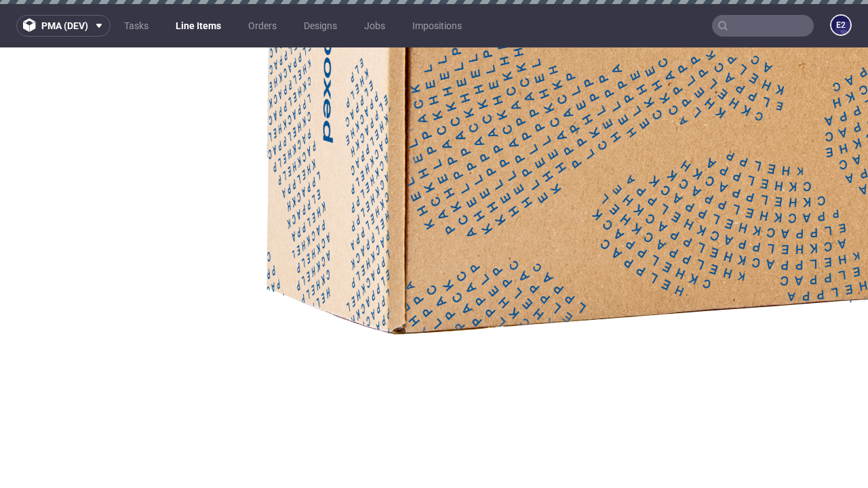 Image resolution: width=868 pixels, height=488 pixels. I want to click on figcaption: e2, so click(841, 25).